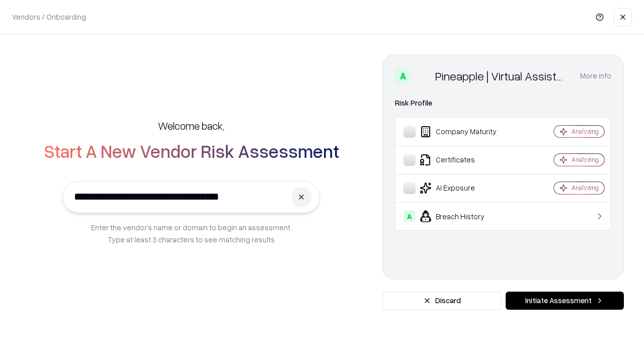 This screenshot has width=644, height=362. I want to click on button: Discard, so click(442, 300).